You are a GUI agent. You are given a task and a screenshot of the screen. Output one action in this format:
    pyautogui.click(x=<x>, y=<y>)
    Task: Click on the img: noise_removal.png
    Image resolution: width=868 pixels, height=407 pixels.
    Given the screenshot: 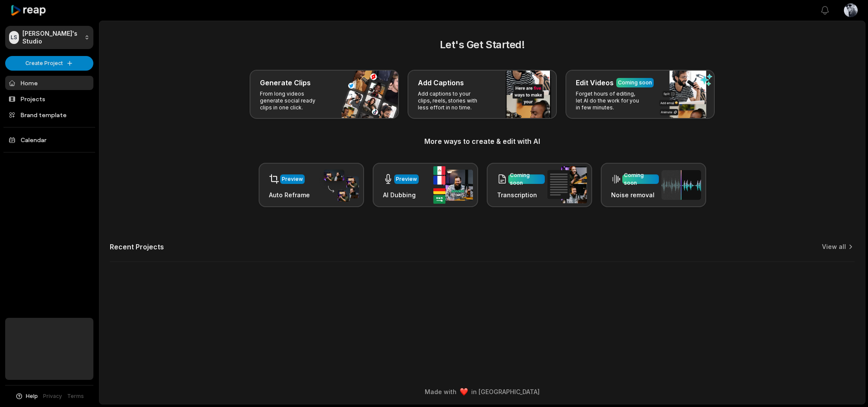 What is the action you would take?
    pyautogui.click(x=682, y=185)
    